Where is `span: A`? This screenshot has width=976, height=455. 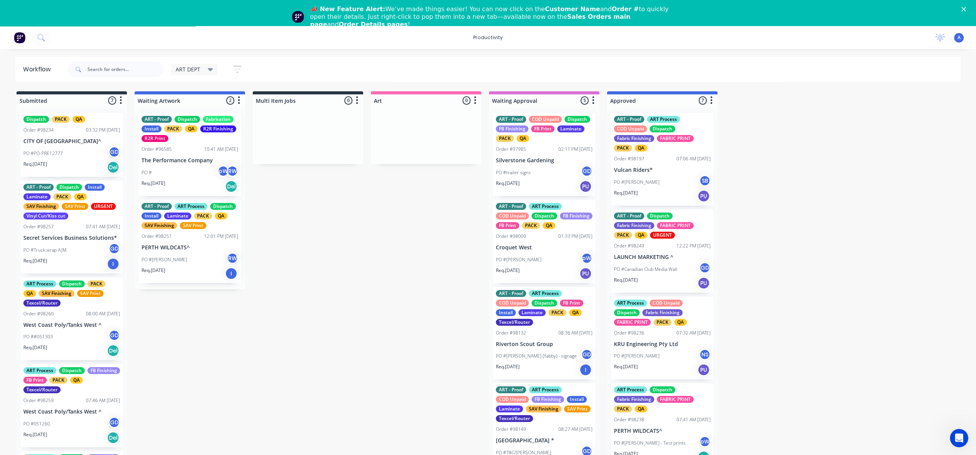 span: A is located at coordinates (959, 38).